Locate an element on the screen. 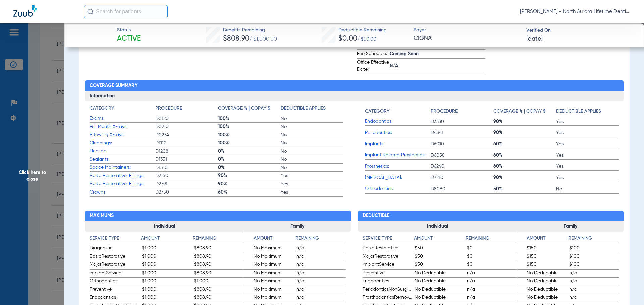 The image size is (644, 305). span: D1510 is located at coordinates (187, 168).